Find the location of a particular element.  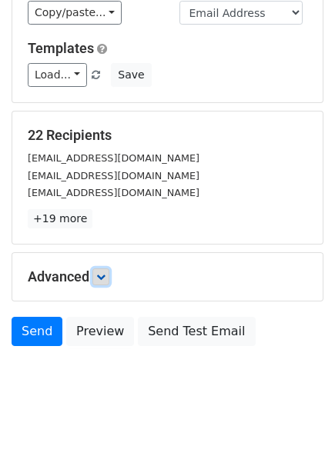

button: Save is located at coordinates (131, 75).